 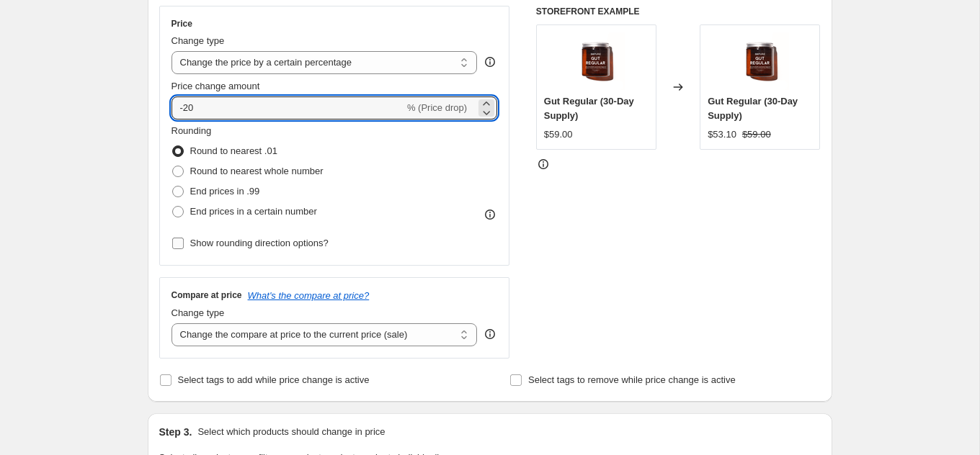 I want to click on input: -15, so click(x=288, y=108).